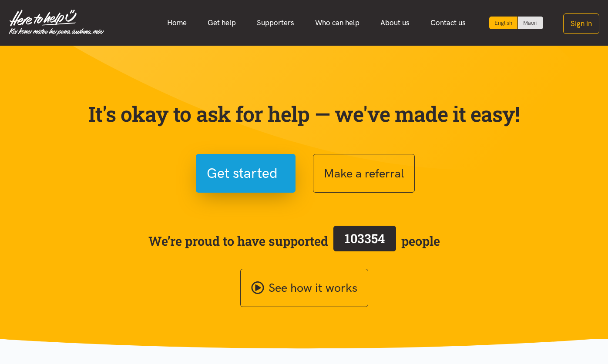  Describe the element at coordinates (222, 22) in the screenshot. I see `a: Get help` at that location.